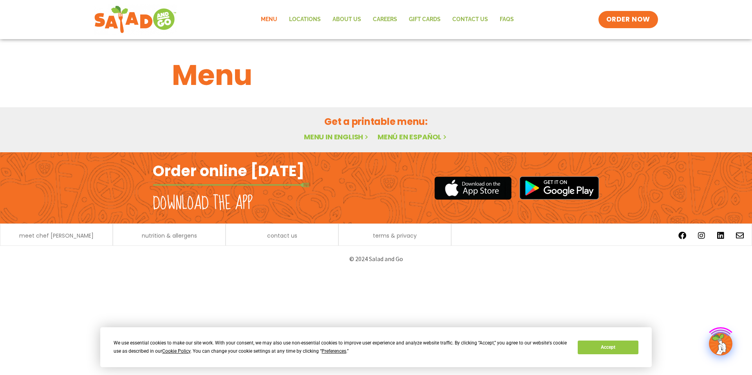  What do you see at coordinates (135, 20) in the screenshot?
I see `img: new-SAG-logo-768×292` at bounding box center [135, 20].